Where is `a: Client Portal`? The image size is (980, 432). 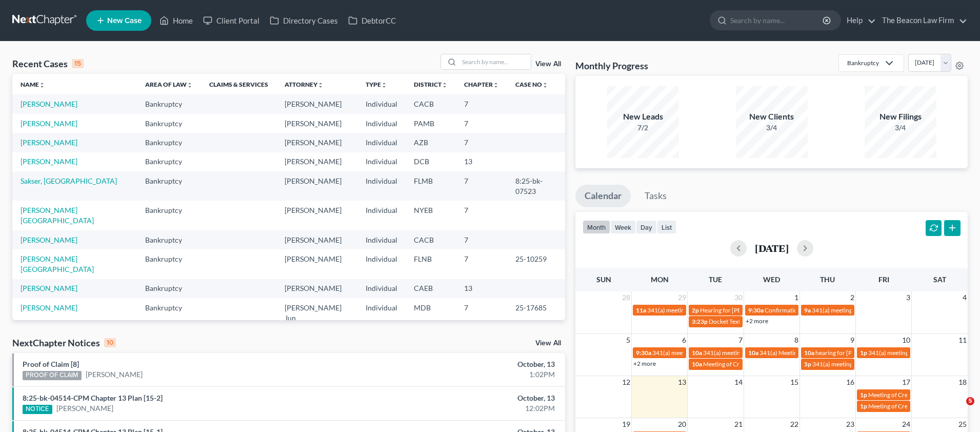
a: Client Portal is located at coordinates (231, 20).